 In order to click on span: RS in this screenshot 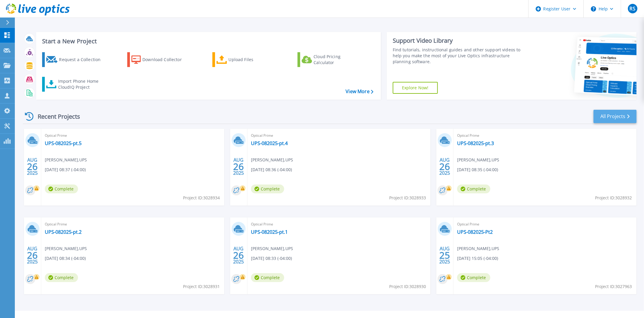, I will do `click(632, 8)`.